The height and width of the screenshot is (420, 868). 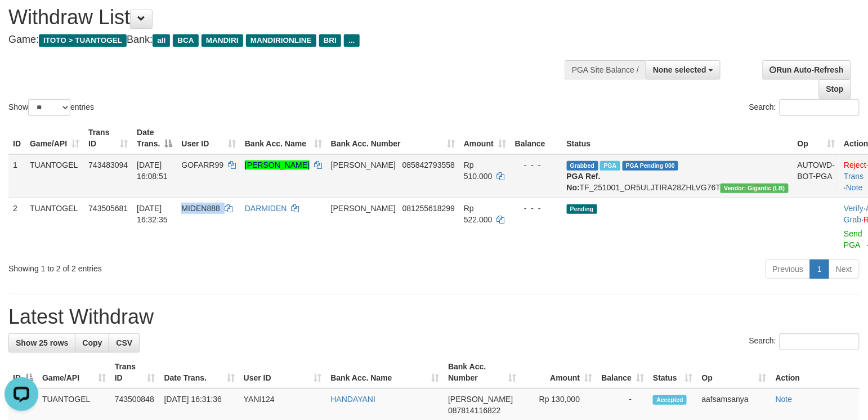 What do you see at coordinates (474, 410) in the screenshot?
I see `span: Copy 087814116822 to clipboard` at bounding box center [474, 410].